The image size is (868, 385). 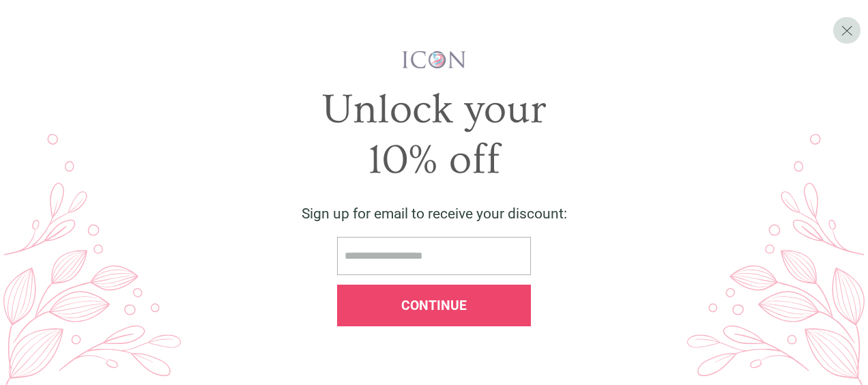 I want to click on span: Unlock your, so click(x=434, y=110).